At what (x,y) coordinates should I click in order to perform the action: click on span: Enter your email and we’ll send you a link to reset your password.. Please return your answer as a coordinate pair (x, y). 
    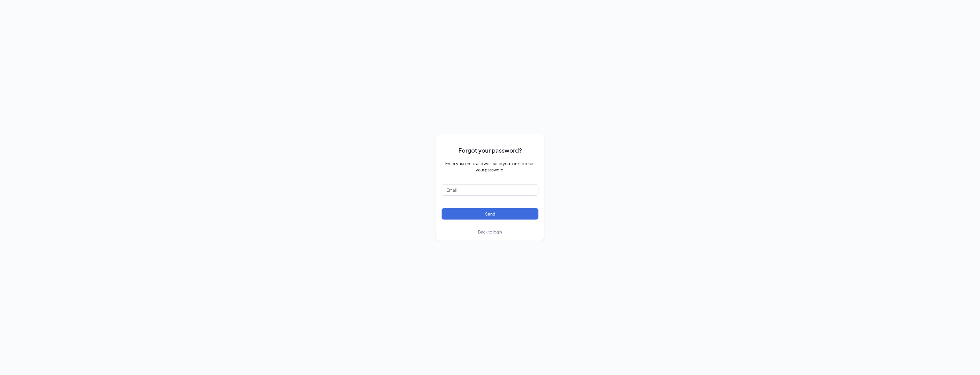
    Looking at the image, I should click on (490, 167).